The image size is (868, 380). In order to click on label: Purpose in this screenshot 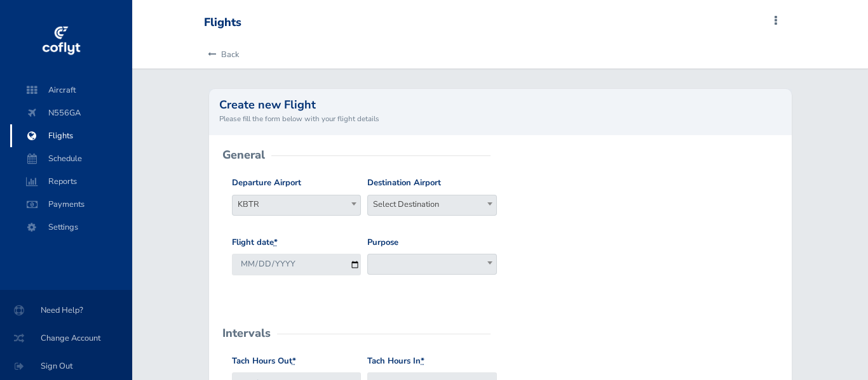, I will do `click(382, 243)`.